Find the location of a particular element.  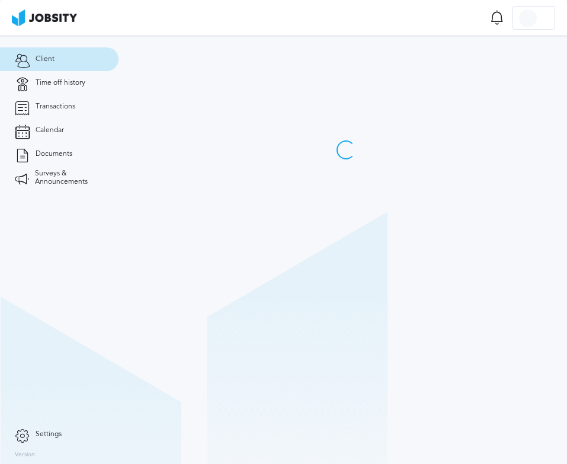

span: Settings is located at coordinates (49, 434).